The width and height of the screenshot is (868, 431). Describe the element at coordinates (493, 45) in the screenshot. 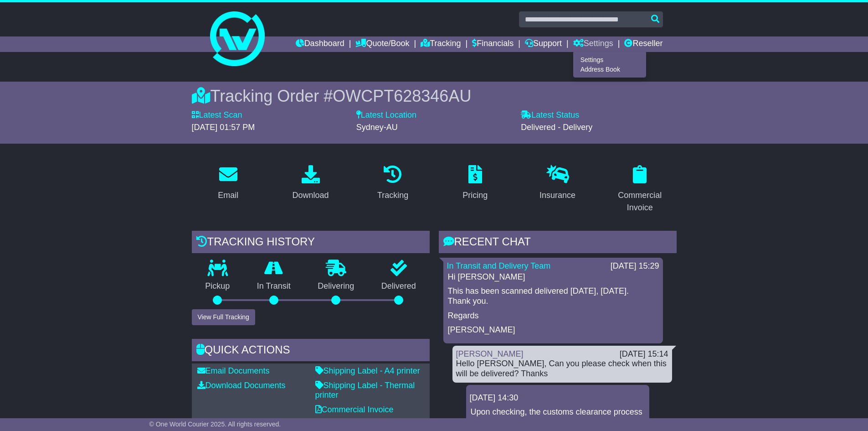

I see `a: Financials` at that location.